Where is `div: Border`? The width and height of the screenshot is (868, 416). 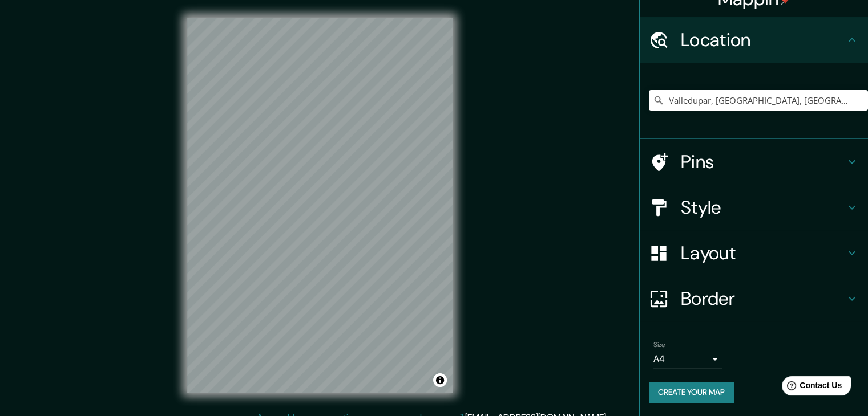
div: Border is located at coordinates (753, 299).